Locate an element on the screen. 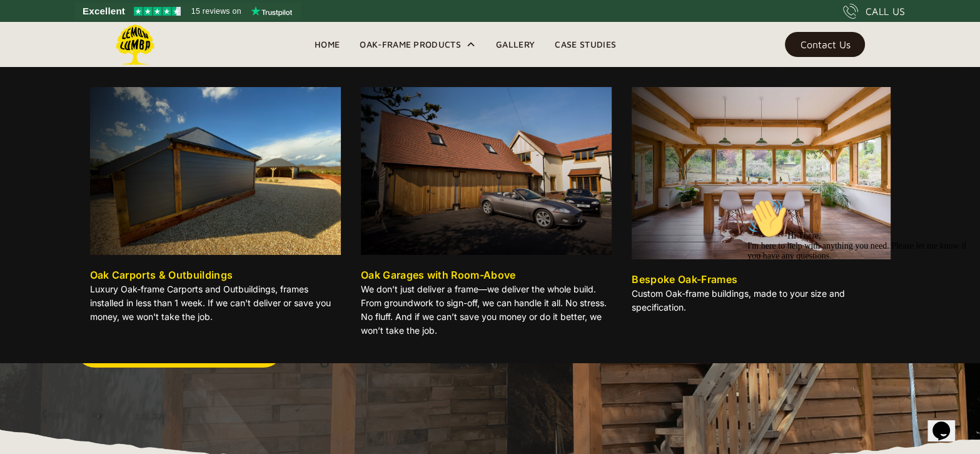 Image resolution: width=980 pixels, height=454 pixels. span: Excellent is located at coordinates (104, 11).